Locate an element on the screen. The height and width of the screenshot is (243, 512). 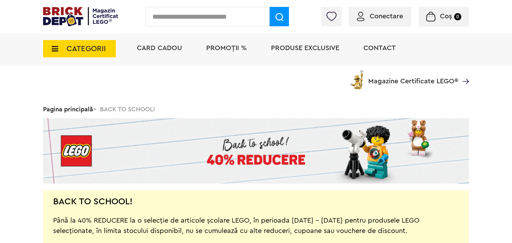
span: CATEGORII is located at coordinates (86, 49).